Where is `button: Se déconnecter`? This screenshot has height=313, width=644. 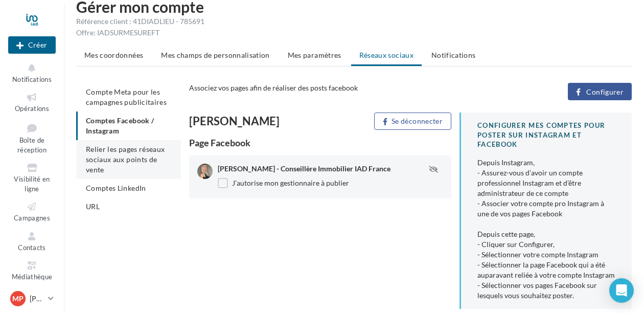 button: Se déconnecter is located at coordinates (412, 121).